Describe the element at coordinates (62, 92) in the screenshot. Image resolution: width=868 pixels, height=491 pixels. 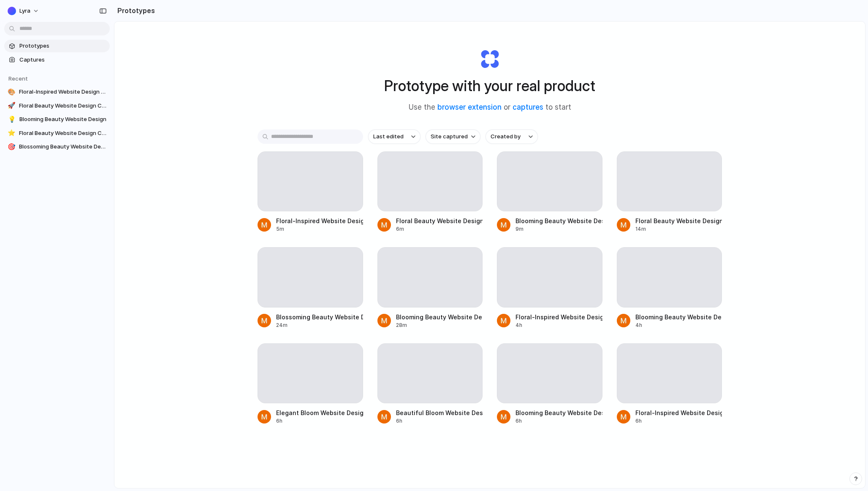
I see `span: Floral-Inspired Website Design Concept` at that location.